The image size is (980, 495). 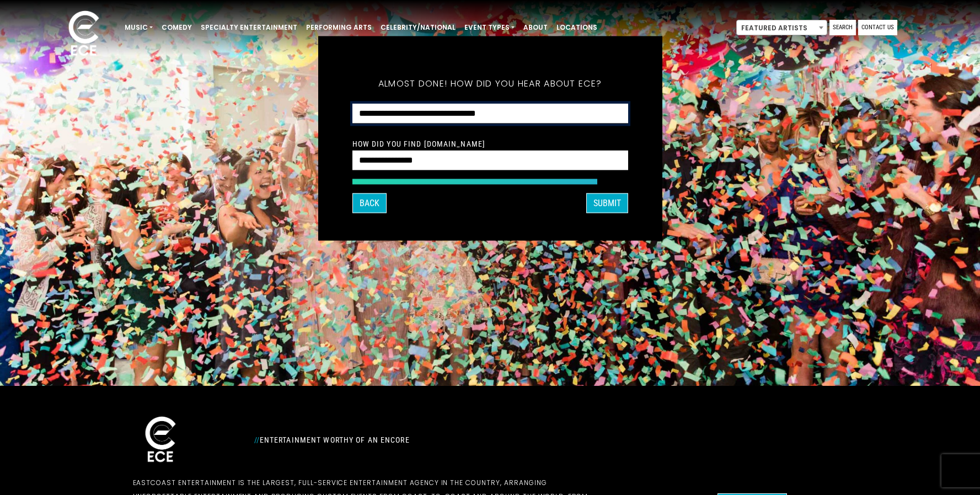 What do you see at coordinates (418, 27) in the screenshot?
I see `a: Celebrity/National` at bounding box center [418, 27].